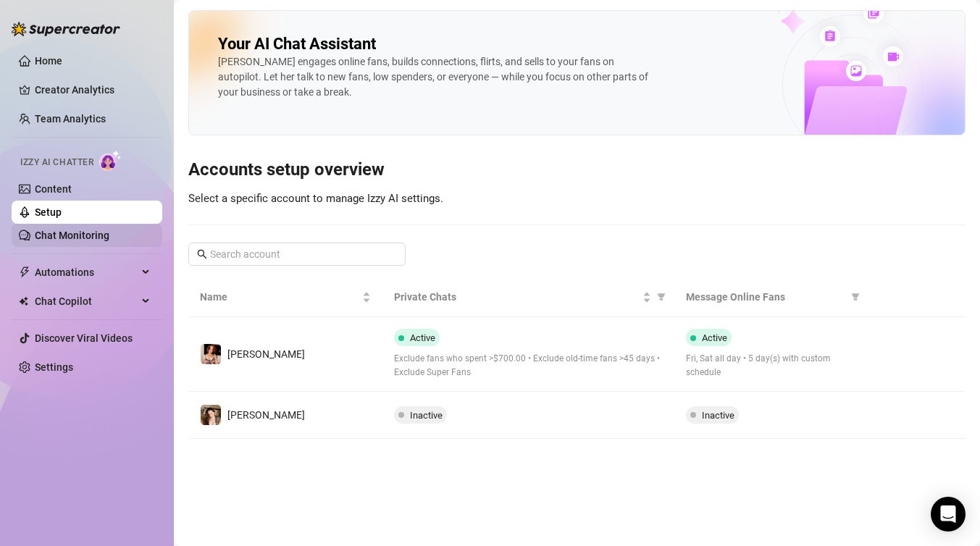 This screenshot has height=546, width=980. I want to click on img: Chat Copilot, so click(23, 301).